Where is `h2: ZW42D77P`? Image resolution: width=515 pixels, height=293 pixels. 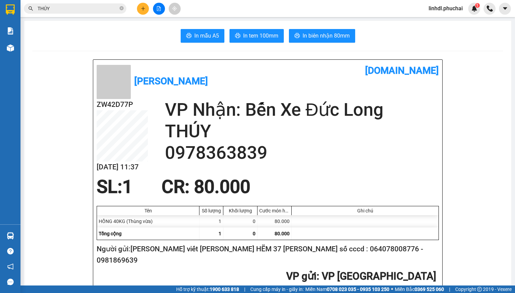 h2: ZW42D77P is located at coordinates (122, 105).